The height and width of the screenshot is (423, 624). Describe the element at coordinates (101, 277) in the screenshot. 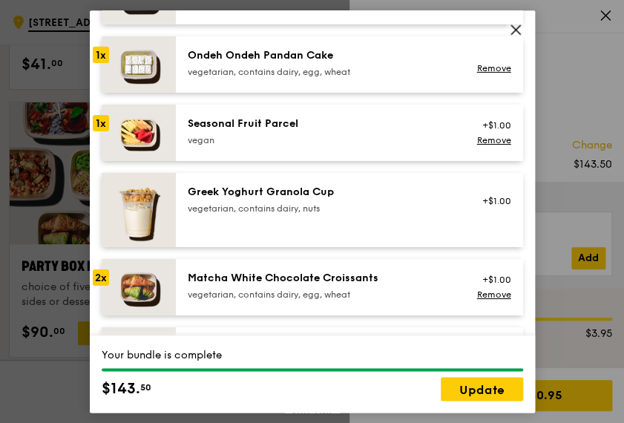

I see `div: 2x` at that location.